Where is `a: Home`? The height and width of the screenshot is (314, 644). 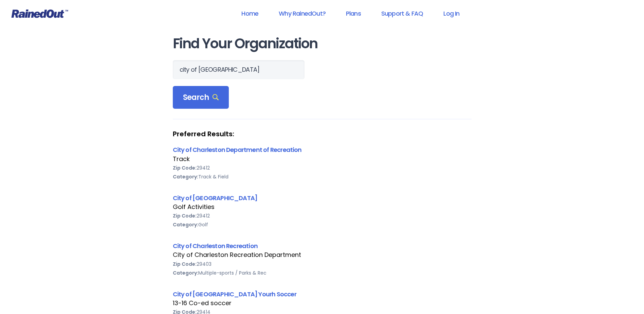 a: Home is located at coordinates (250, 13).